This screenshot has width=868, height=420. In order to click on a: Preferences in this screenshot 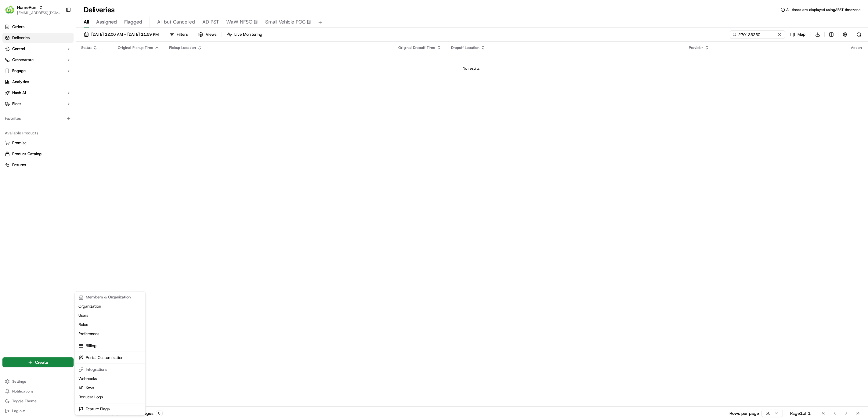, I will do `click(110, 334)`.